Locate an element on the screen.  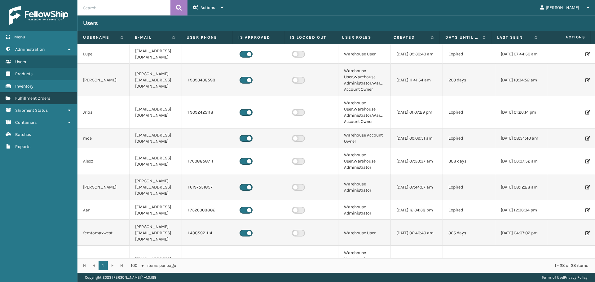
td: 1 7608858711 is located at coordinates (208, 161).